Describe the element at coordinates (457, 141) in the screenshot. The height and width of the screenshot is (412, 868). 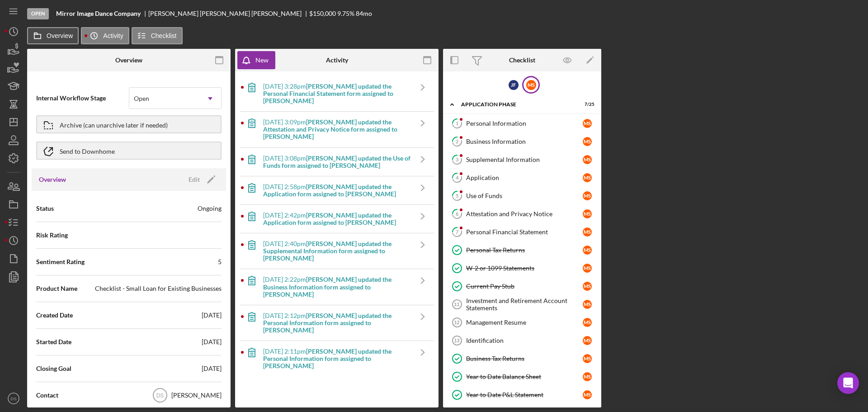
I see `tspan: 2` at that location.